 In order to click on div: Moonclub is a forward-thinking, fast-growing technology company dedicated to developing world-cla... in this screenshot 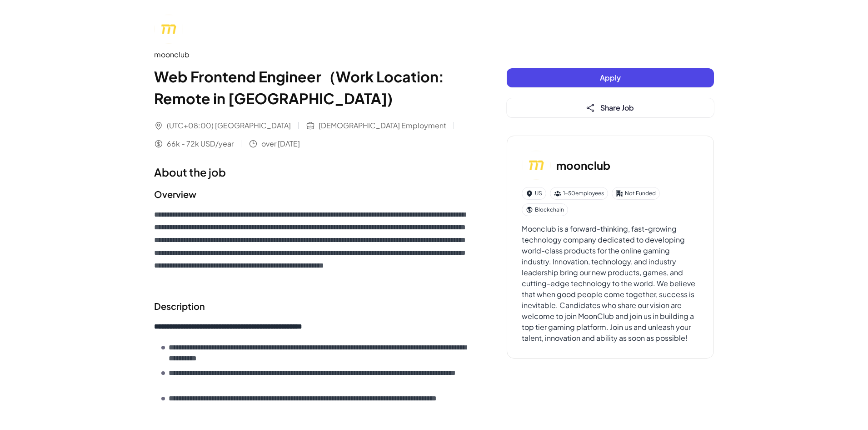, I will do `click(610, 283)`.